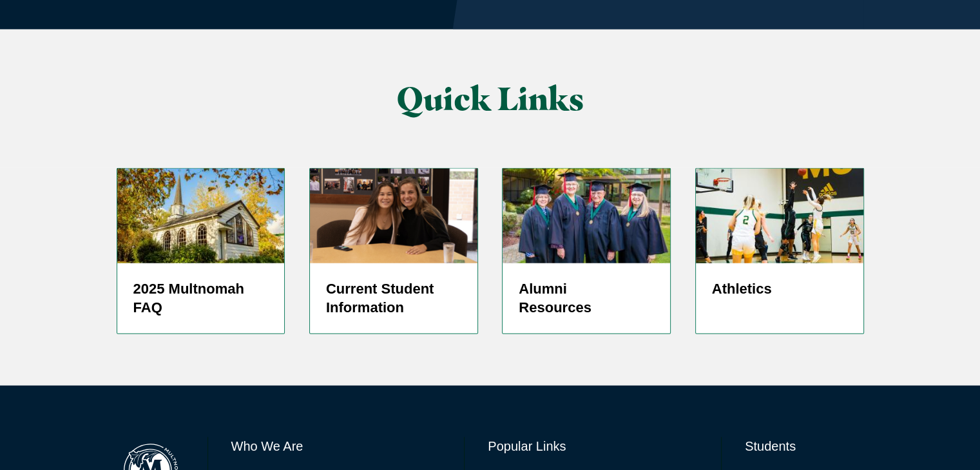  I want to click on img: WBBALL_WEB, so click(780, 216).